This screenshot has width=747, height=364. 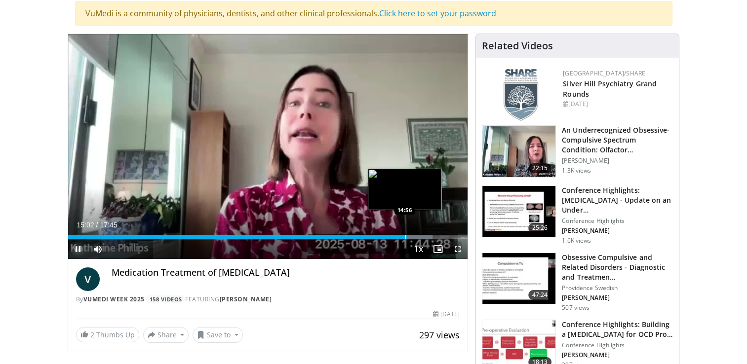 I want to click on a: V, so click(x=88, y=279).